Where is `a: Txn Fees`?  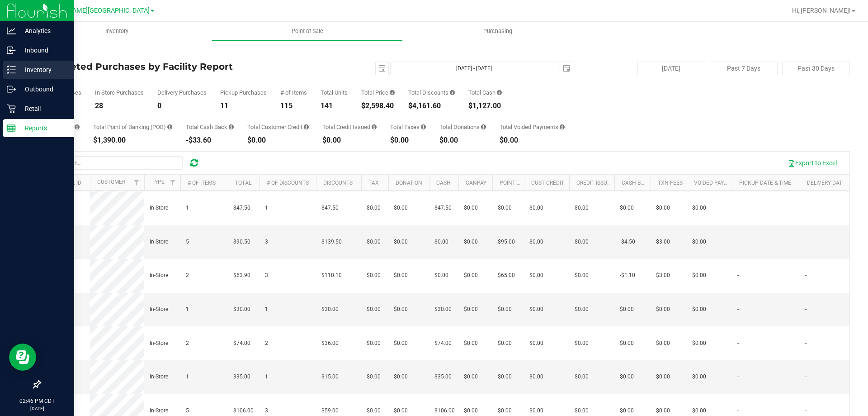
a: Txn Fees is located at coordinates (669, 183).